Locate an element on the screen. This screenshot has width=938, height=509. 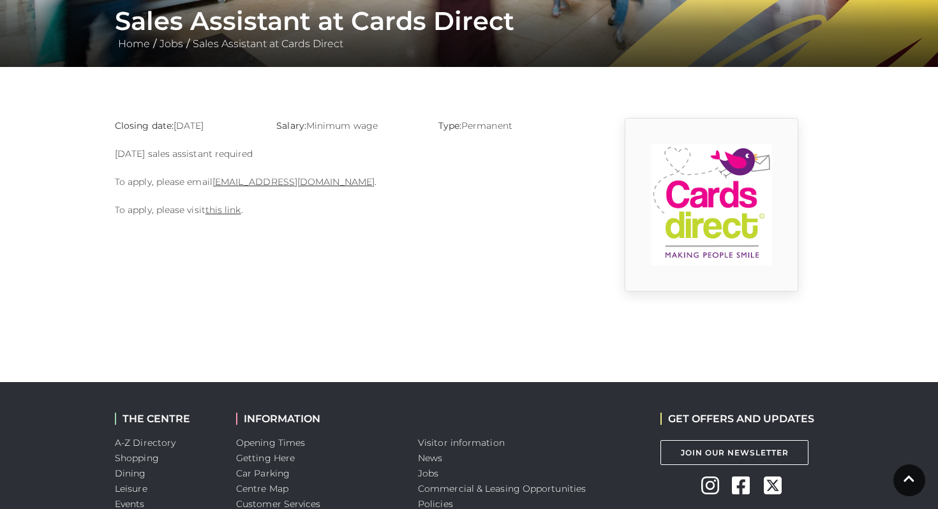
a: Opening Times is located at coordinates (271, 443).